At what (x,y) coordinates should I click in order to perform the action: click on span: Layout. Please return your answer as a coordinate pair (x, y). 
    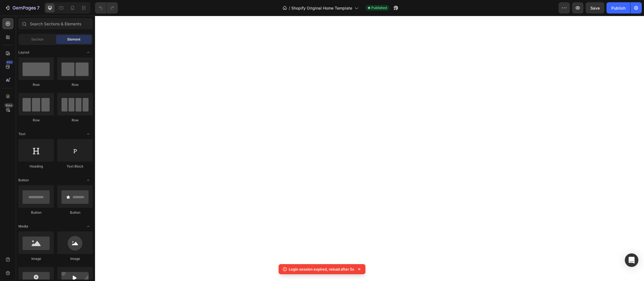
    Looking at the image, I should click on (23, 53).